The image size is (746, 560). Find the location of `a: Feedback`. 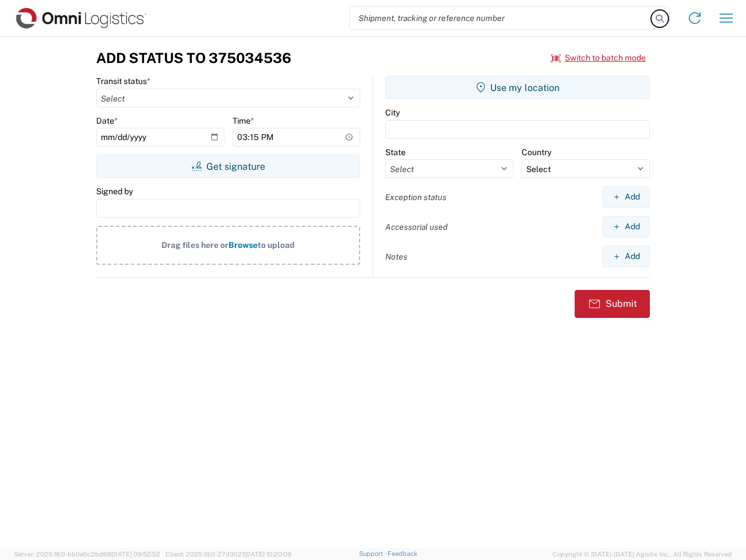

a: Feedback is located at coordinates (403, 553).